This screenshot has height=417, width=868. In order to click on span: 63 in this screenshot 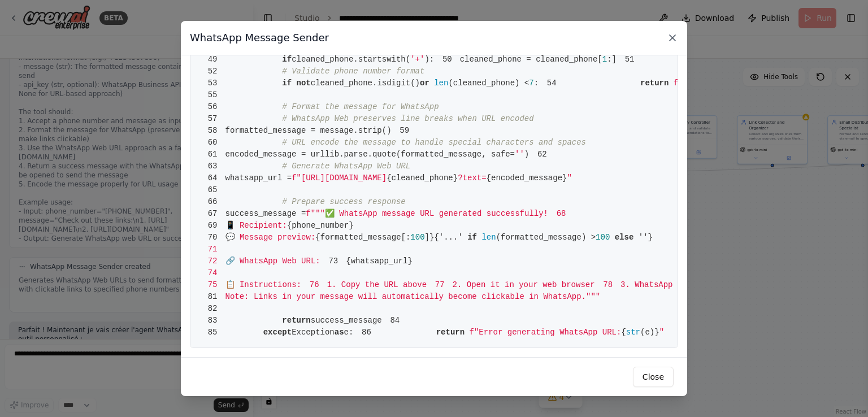, I will do `click(212, 166)`.